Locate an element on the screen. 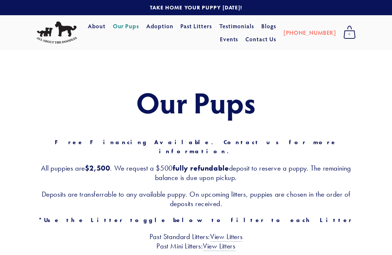 This screenshot has height=255, width=392. strong: *Use the Litter toggle below to filter to each Litter is located at coordinates (196, 220).